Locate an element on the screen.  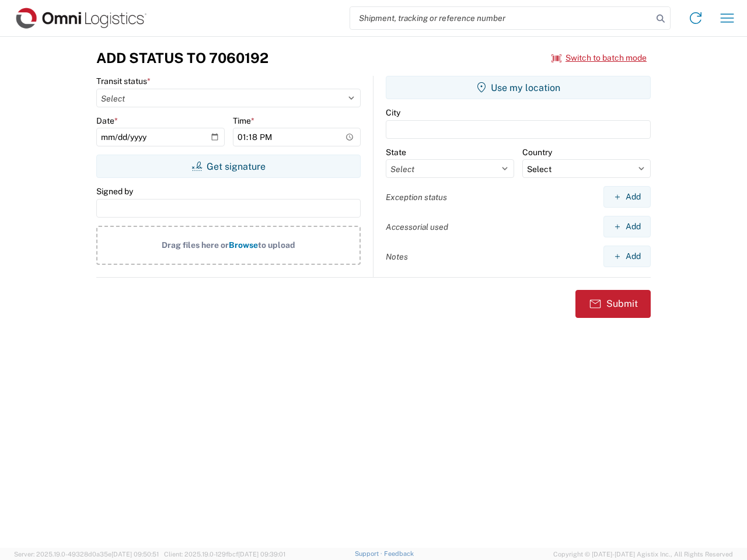
label: Time is located at coordinates (243, 121).